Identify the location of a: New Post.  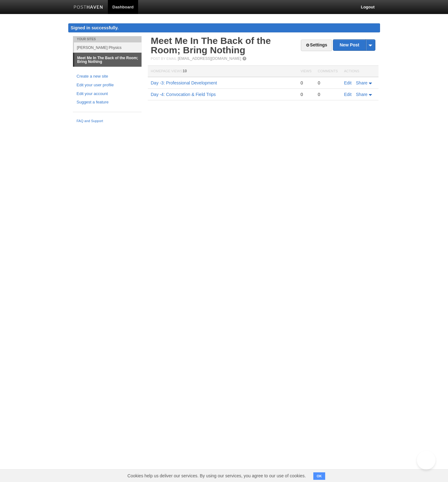
(354, 45).